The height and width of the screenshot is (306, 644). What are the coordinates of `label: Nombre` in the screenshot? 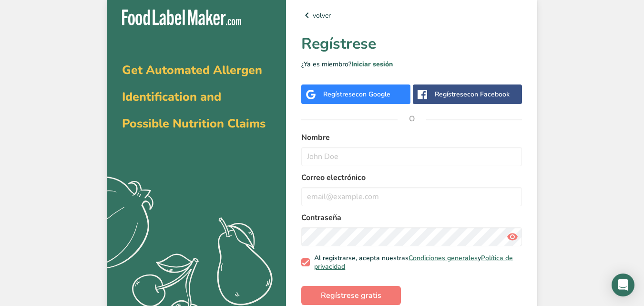 It's located at (411, 137).